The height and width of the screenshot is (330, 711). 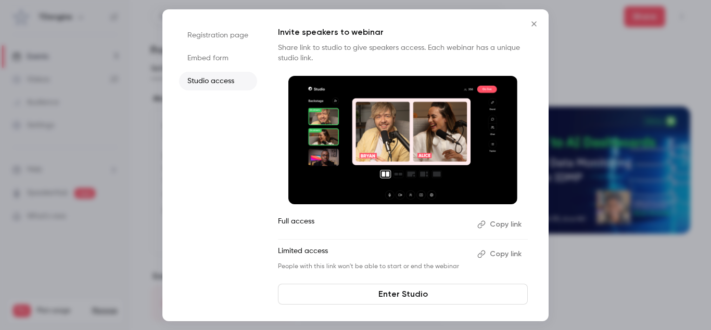 What do you see at coordinates (403, 53) in the screenshot?
I see `p: Share link to studio to give speakers access. Each webinar has a unique studio link.` at bounding box center [403, 53].